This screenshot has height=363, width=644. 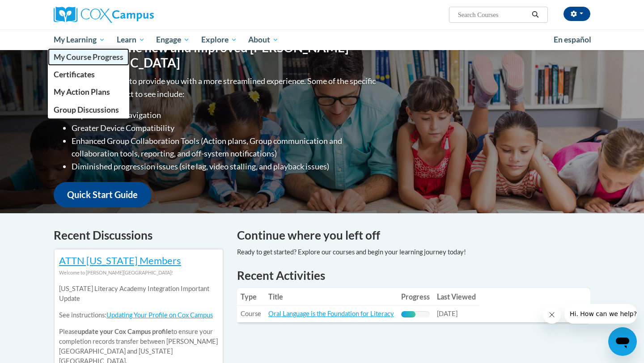 I want to click on th: Progress, so click(x=415, y=296).